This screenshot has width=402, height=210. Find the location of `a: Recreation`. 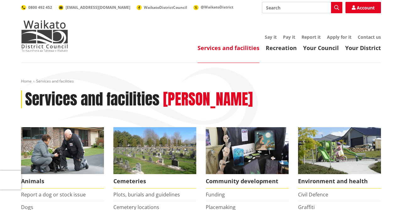

a: Recreation is located at coordinates (281, 48).